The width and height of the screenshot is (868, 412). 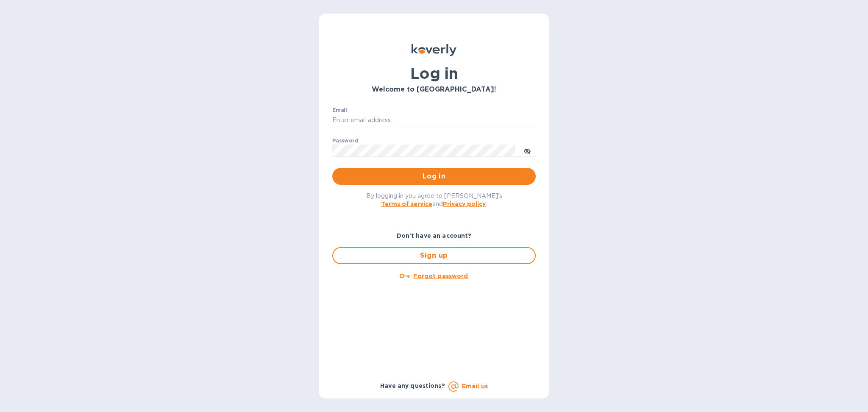 I want to click on b: Have any questions?, so click(x=412, y=386).